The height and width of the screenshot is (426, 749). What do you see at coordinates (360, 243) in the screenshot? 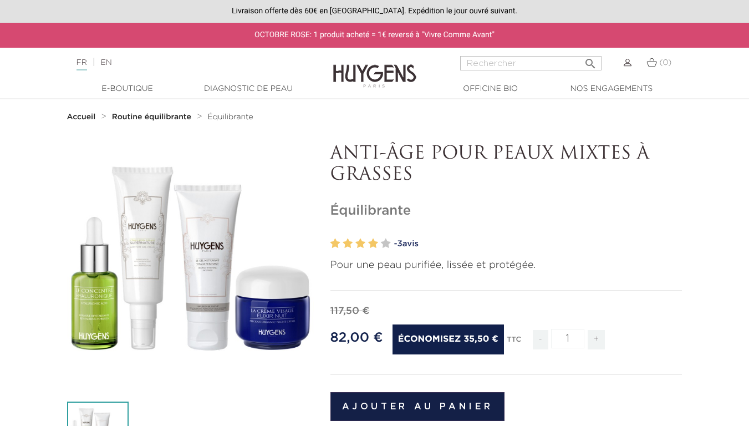
I see `label: 3` at bounding box center [360, 243].